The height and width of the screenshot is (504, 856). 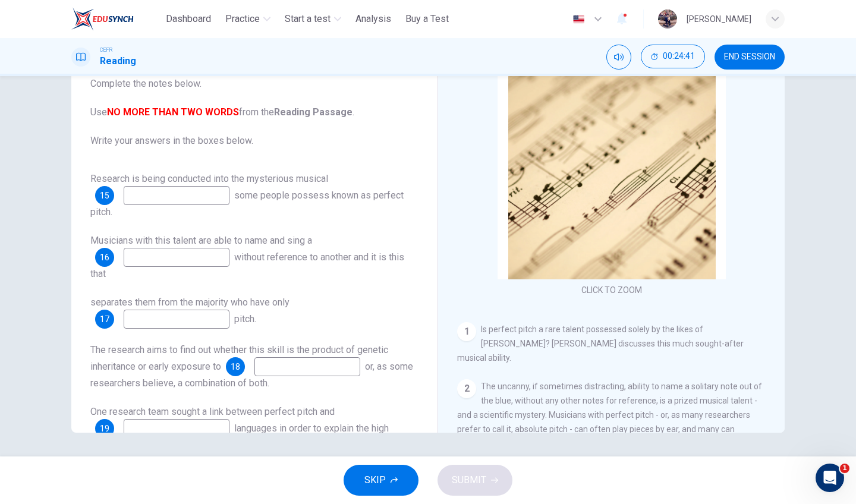 What do you see at coordinates (201, 240) in the screenshot?
I see `span: Musicians with this talent are able to name and sing a` at bounding box center [201, 240].